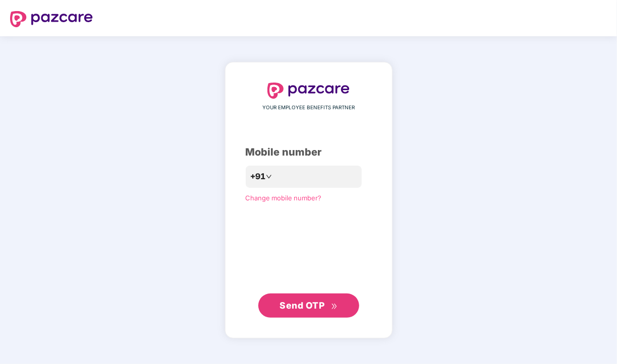 The height and width of the screenshot is (364, 617). I want to click on div: Mobile number, so click(308, 152).